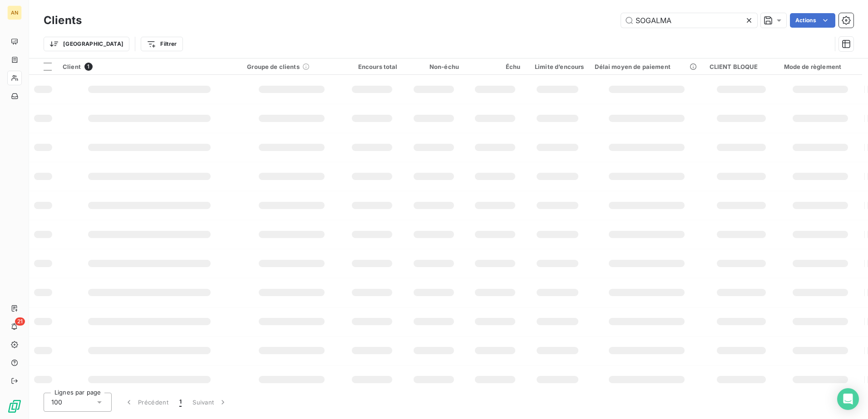  I want to click on button: Suivant, so click(210, 403).